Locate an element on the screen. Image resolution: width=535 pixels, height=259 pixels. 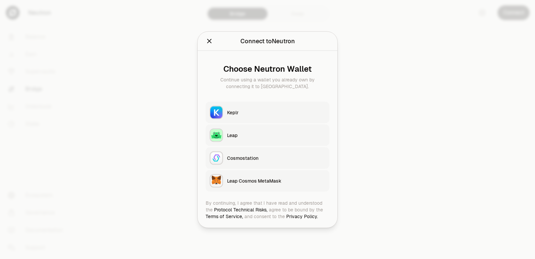
div: By continuing, I agree that I have read and understood the agree to be bound by the and consent t... is located at coordinates (268, 209).